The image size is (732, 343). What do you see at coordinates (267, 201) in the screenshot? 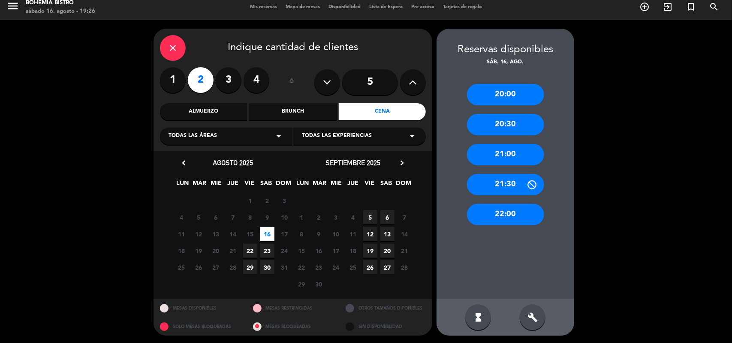
I see `span: 2` at bounding box center [267, 201].